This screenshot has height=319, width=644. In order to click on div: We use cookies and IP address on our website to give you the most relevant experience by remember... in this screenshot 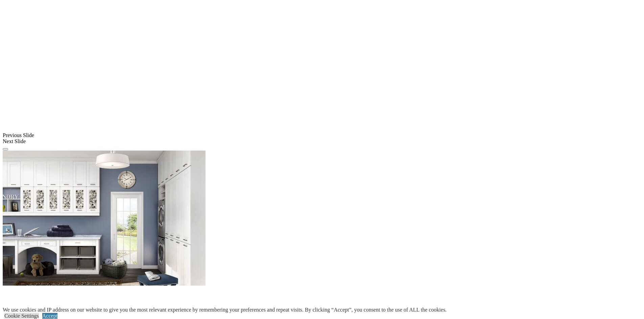, I will do `click(224, 310)`.